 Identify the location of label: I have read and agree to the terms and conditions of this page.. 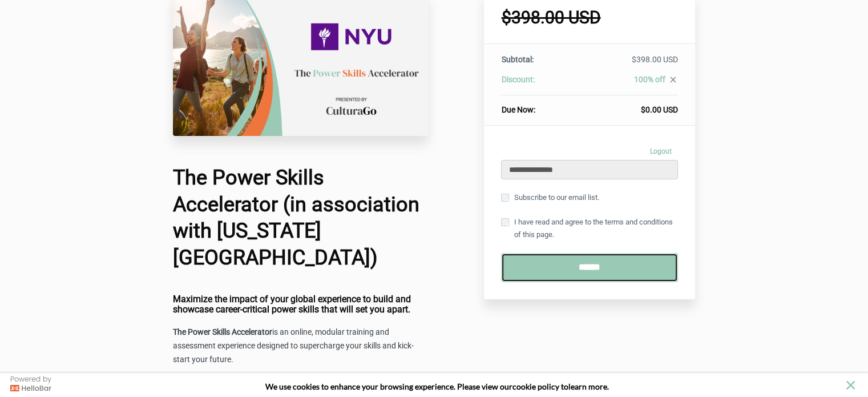
(589, 229).